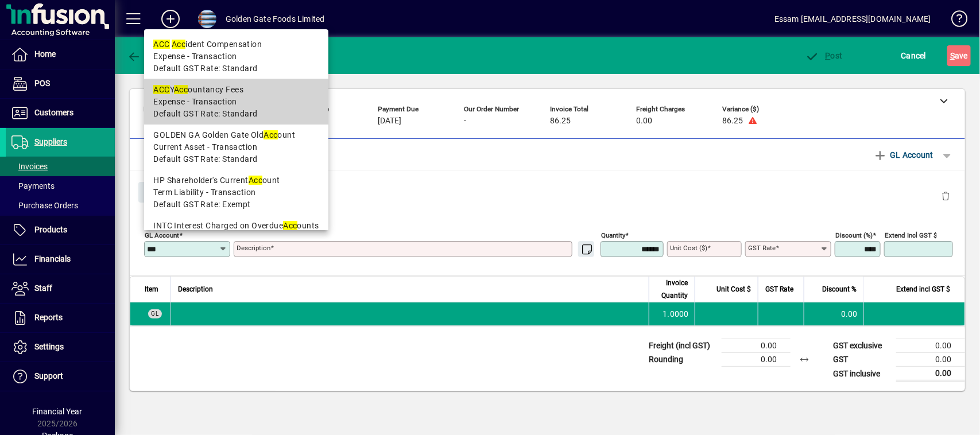 This screenshot has width=980, height=435. What do you see at coordinates (49, 347) in the screenshot?
I see `span: Settings` at bounding box center [49, 347].